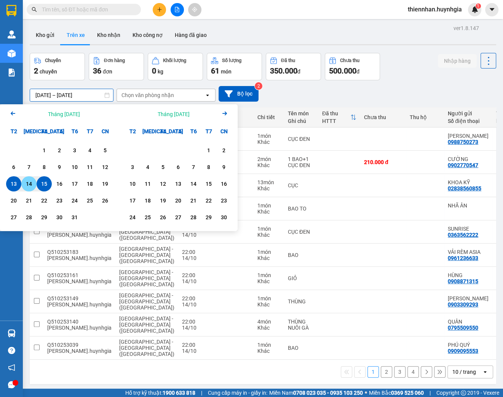  What do you see at coordinates (105, 201) in the screenshot?
I see `div: Choose Chủ Nhật, tháng 10 26 2025. It's available.` at bounding box center [105, 201].